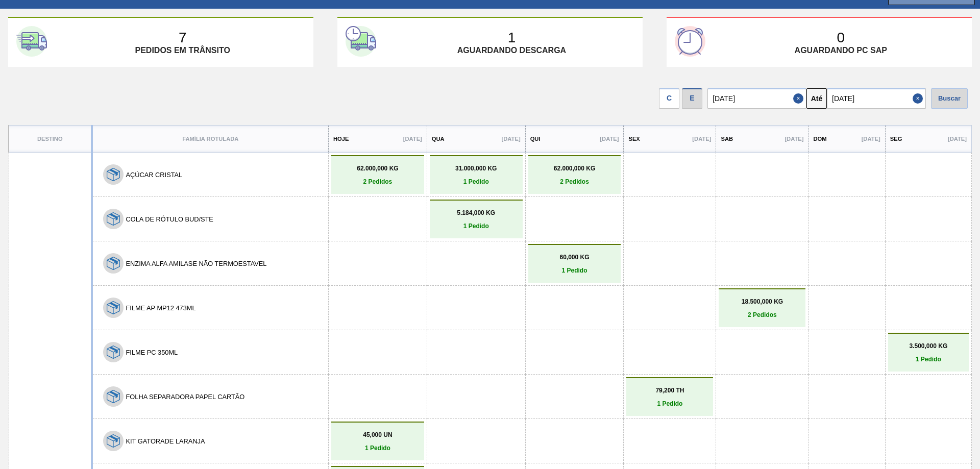 Image resolution: width=980 pixels, height=469 pixels. Describe the element at coordinates (950, 99) in the screenshot. I see `div: Buscar` at that location.